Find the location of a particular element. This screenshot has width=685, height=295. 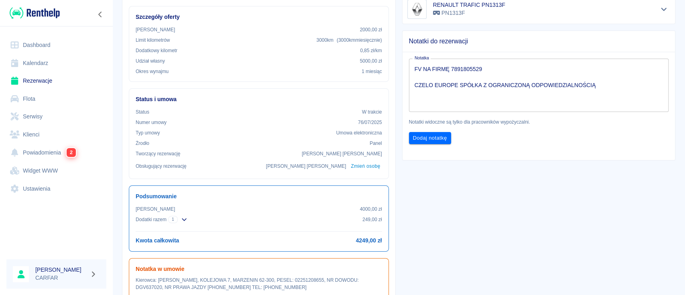

a: Dashboard is located at coordinates (56, 45).